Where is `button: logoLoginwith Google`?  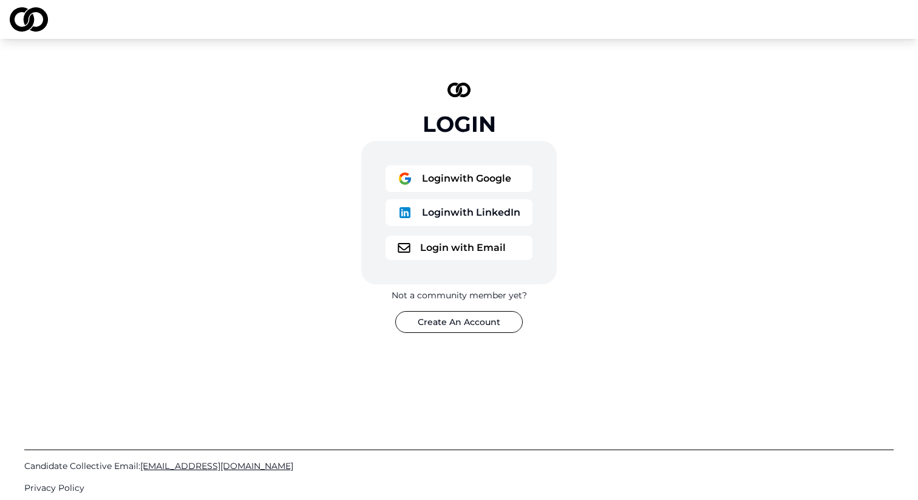 button: logoLoginwith Google is located at coordinates (459, 178).